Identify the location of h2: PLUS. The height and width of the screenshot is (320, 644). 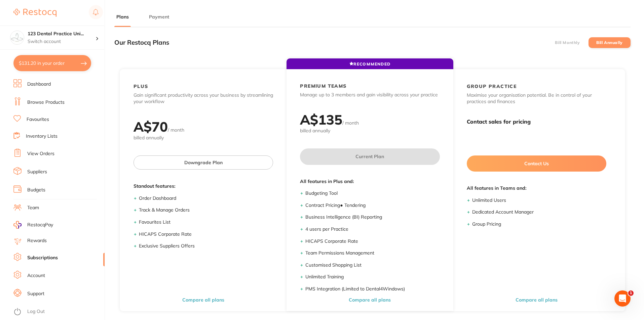
(141, 86).